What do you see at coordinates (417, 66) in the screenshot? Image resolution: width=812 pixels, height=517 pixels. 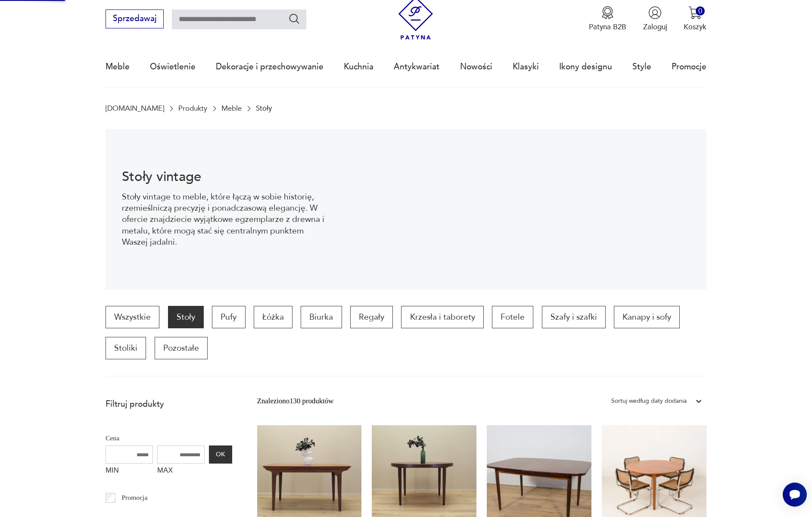 I see `a: Antykwariat` at bounding box center [417, 66].